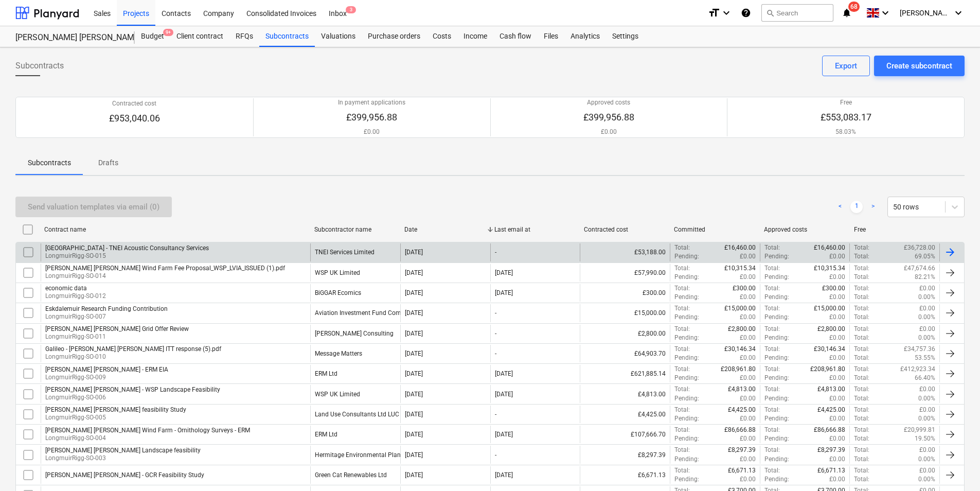 The height and width of the screenshot is (491, 980). What do you see at coordinates (152, 37) in the screenshot?
I see `a: Budget9+` at bounding box center [152, 37].